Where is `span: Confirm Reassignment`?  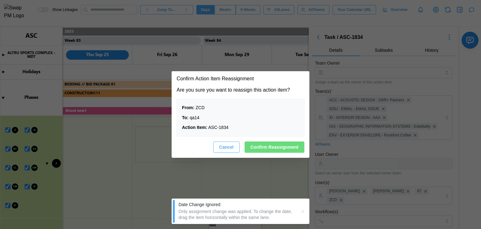 span: Confirm Reassignment is located at coordinates (274, 147).